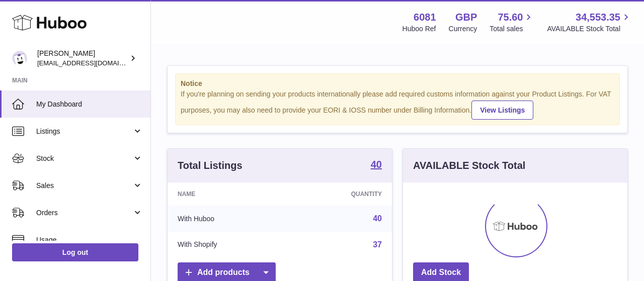  What do you see at coordinates (84, 131) in the screenshot?
I see `span: Listings` at bounding box center [84, 131].